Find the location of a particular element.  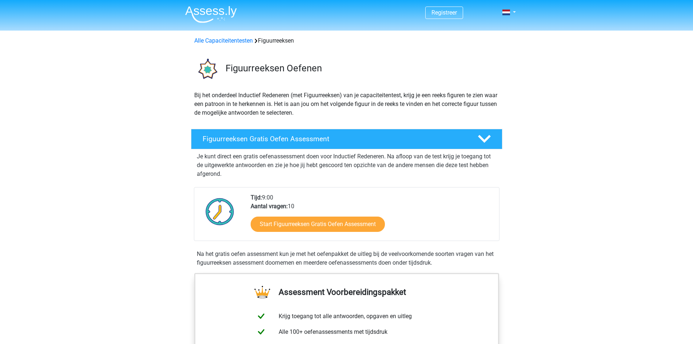

img: figuurreeksen is located at coordinates (207, 69).